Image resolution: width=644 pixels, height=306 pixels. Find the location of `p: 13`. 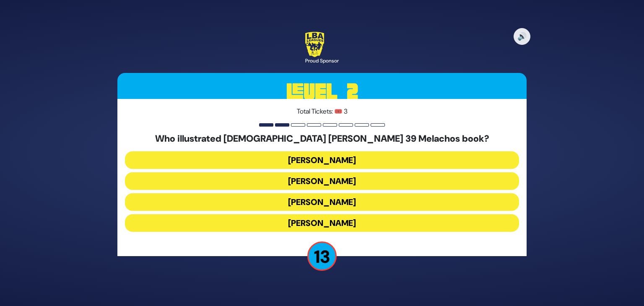

p: 13 is located at coordinates (322, 256).